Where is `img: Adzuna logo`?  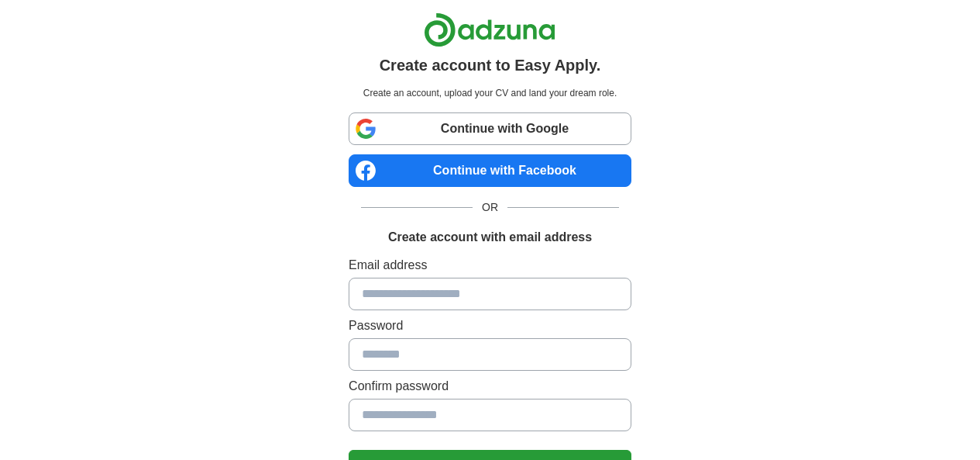 img: Adzuna logo is located at coordinates (490, 29).